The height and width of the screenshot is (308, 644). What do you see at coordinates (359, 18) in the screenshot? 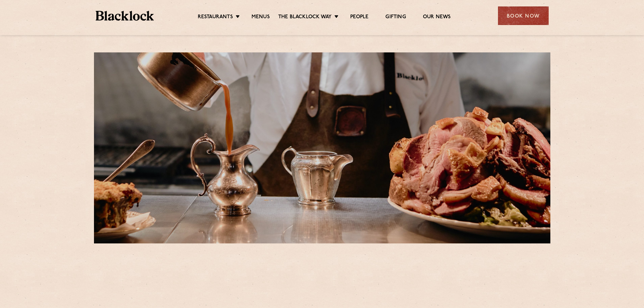
I see `a: People` at bounding box center [359, 18].